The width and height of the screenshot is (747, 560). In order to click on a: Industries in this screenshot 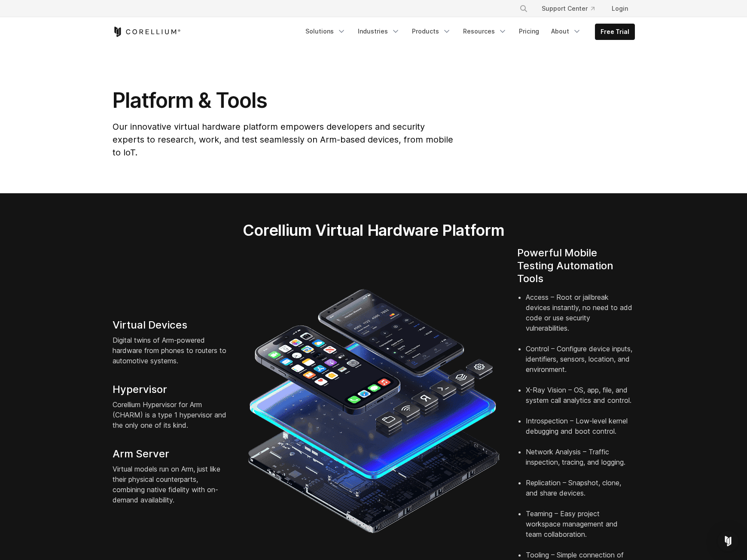, I will do `click(379, 31)`.